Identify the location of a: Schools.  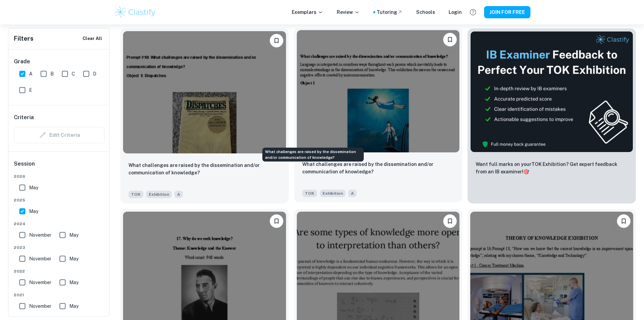
(425, 12).